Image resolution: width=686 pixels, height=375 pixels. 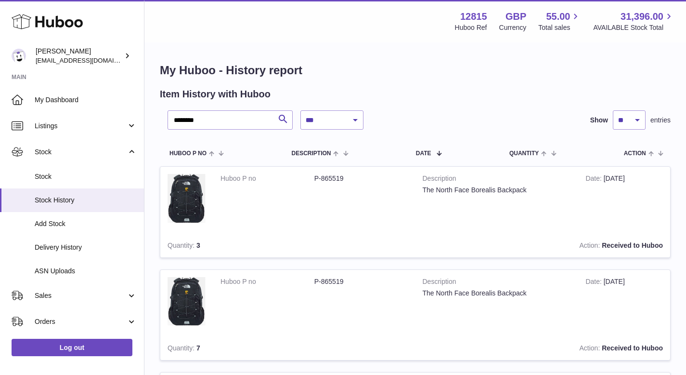 What do you see at coordinates (86, 247) in the screenshot?
I see `span: Delivery History` at bounding box center [86, 247].